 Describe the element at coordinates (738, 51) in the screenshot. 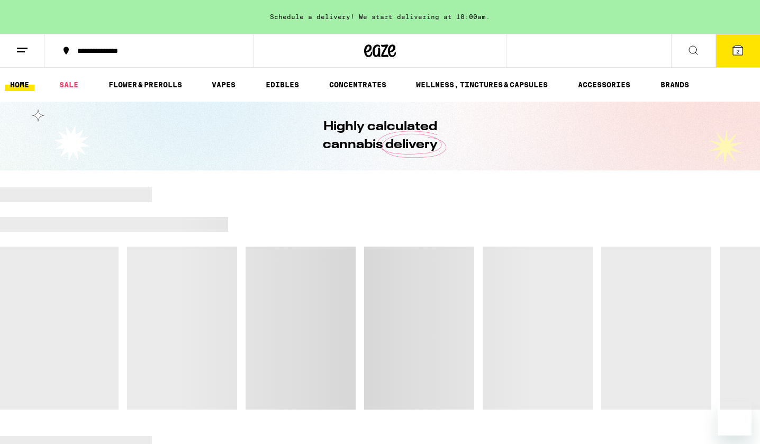

I see `button: 2` at that location.